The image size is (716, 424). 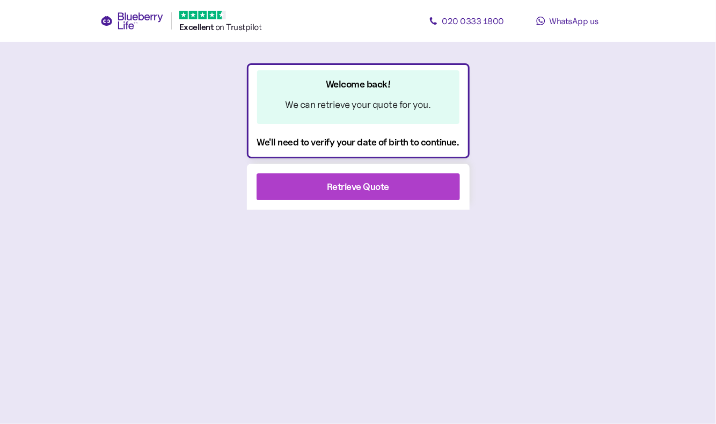 I want to click on div: Retrieve Quote, so click(x=358, y=186).